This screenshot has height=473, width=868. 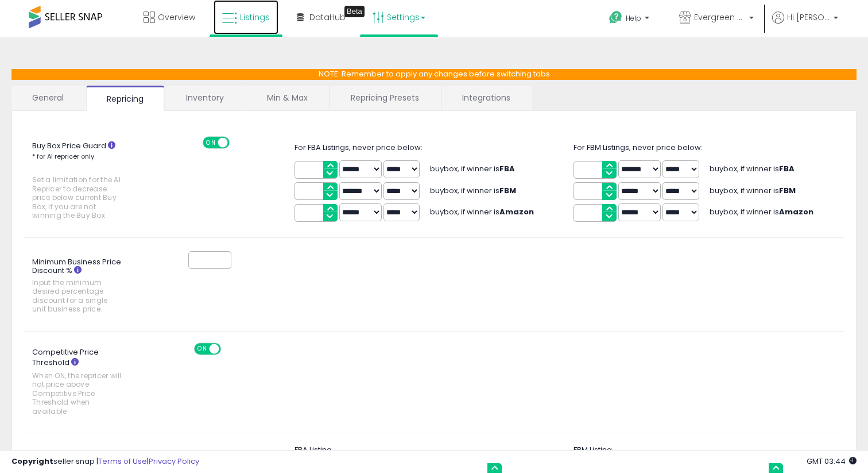 I want to click on span: Overview, so click(x=176, y=17).